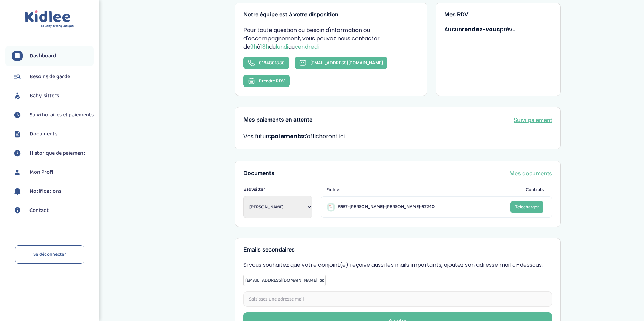  Describe the element at coordinates (53, 134) in the screenshot. I see `a: Documents` at that location.